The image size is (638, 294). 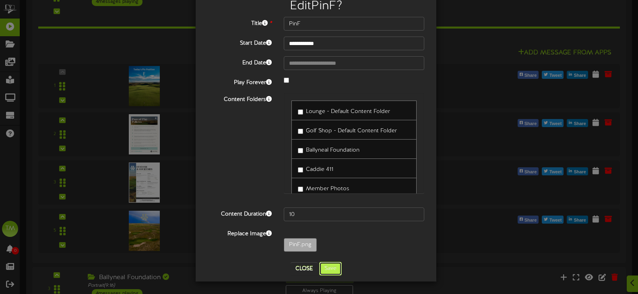 I want to click on input: Title, so click(x=354, y=24).